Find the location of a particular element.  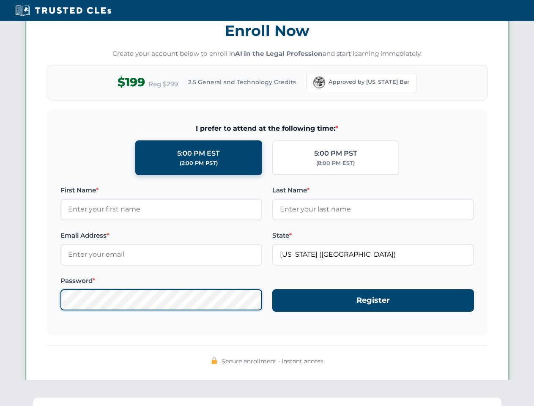

label: State is located at coordinates (373, 236).